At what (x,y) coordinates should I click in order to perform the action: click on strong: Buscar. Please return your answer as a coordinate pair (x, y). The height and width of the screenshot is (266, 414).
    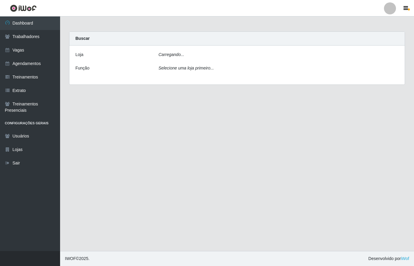
    Looking at the image, I should click on (82, 38).